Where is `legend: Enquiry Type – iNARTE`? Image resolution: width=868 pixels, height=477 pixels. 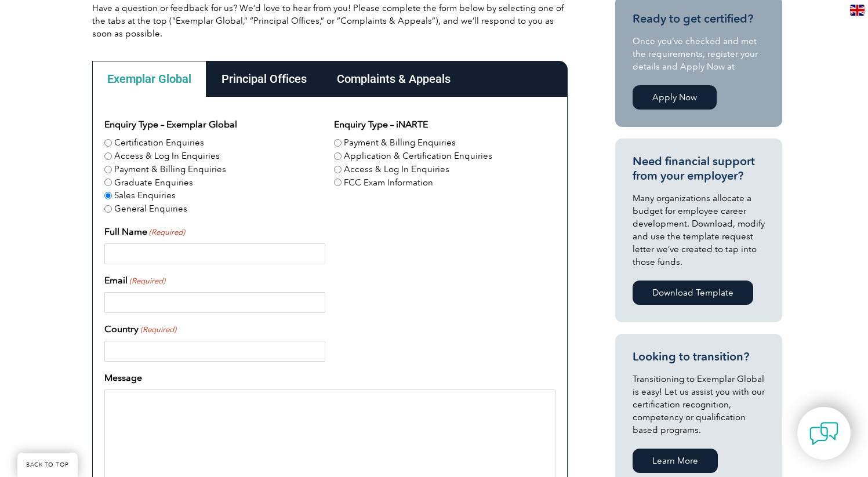 legend: Enquiry Type – iNARTE is located at coordinates (381, 124).